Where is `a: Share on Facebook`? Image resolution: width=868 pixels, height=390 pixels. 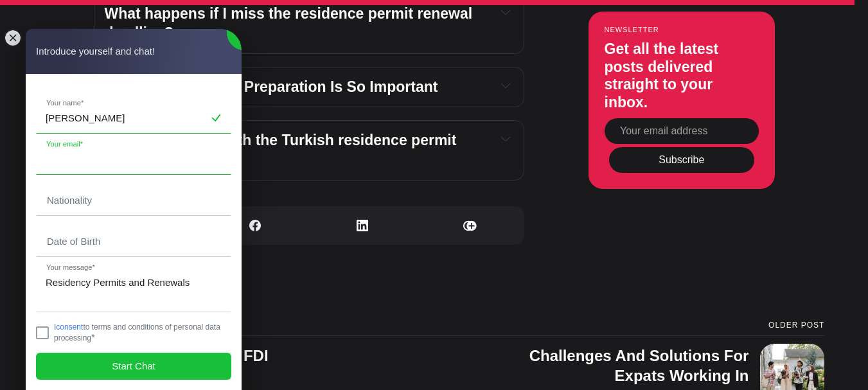 a: Share on Facebook is located at coordinates (255, 225).